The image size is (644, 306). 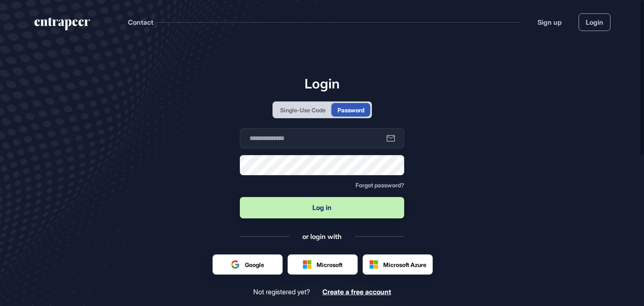 What do you see at coordinates (357, 291) in the screenshot?
I see `span: Create a free account` at bounding box center [357, 291].